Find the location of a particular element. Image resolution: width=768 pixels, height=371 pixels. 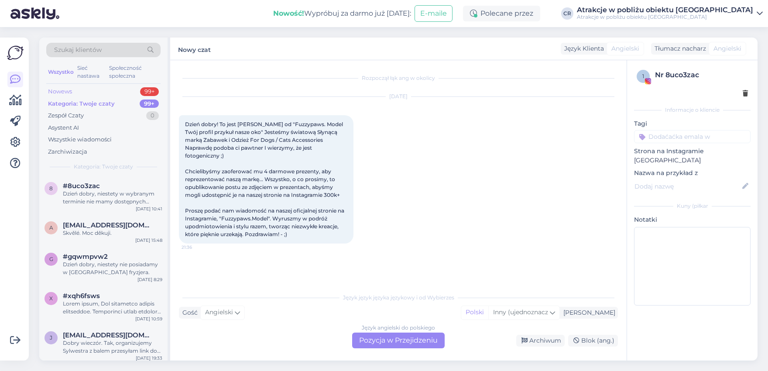

div: Dobry wieczór. Tak, organizujemy Sylwestra z balem przesyłam link do oferty na Naszej stronie int... is located at coordinates (113, 347).